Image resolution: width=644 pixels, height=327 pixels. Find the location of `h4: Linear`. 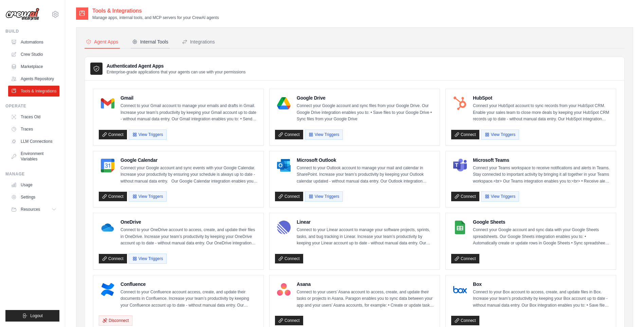

h4: Linear is located at coordinates (365, 222).